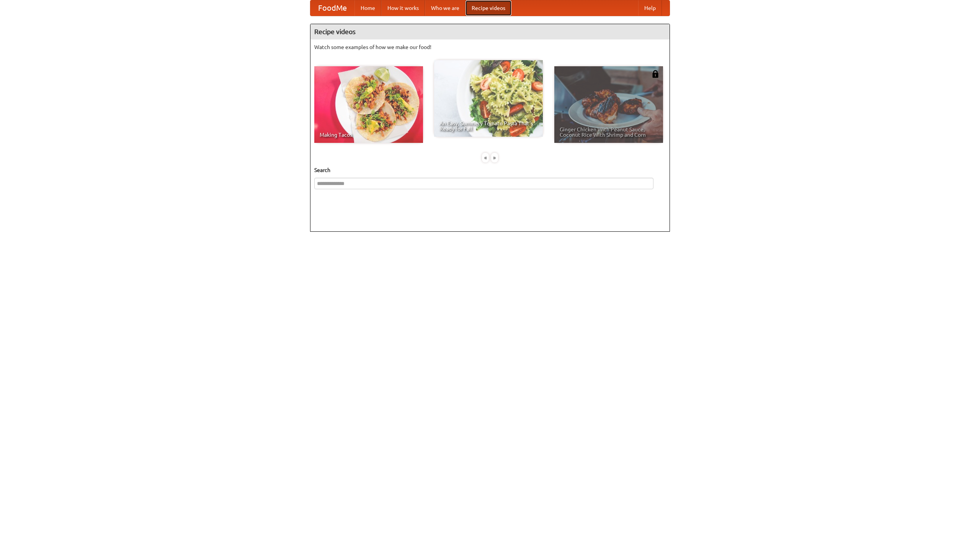  What do you see at coordinates (368, 8) in the screenshot?
I see `a: Home` at bounding box center [368, 8].